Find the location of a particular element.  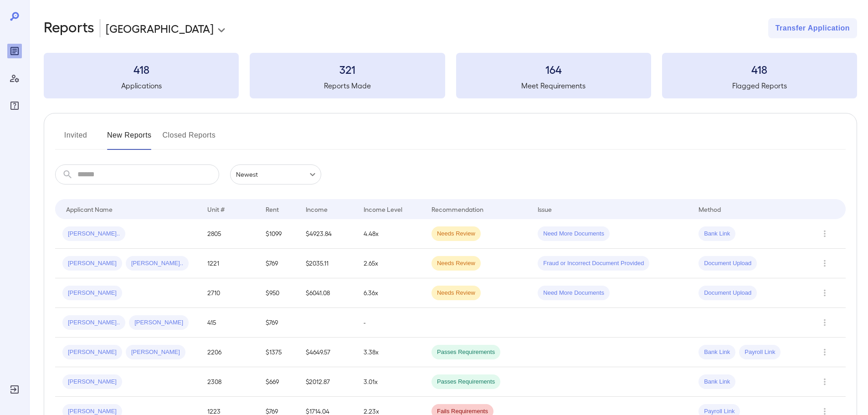

td: $6041.08 is located at coordinates (327, 293).